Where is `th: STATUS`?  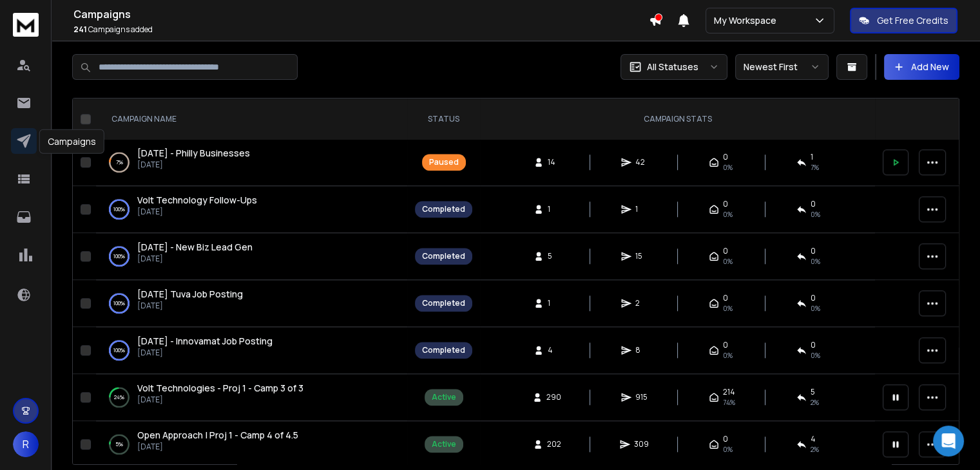 th: STATUS is located at coordinates (443, 119).